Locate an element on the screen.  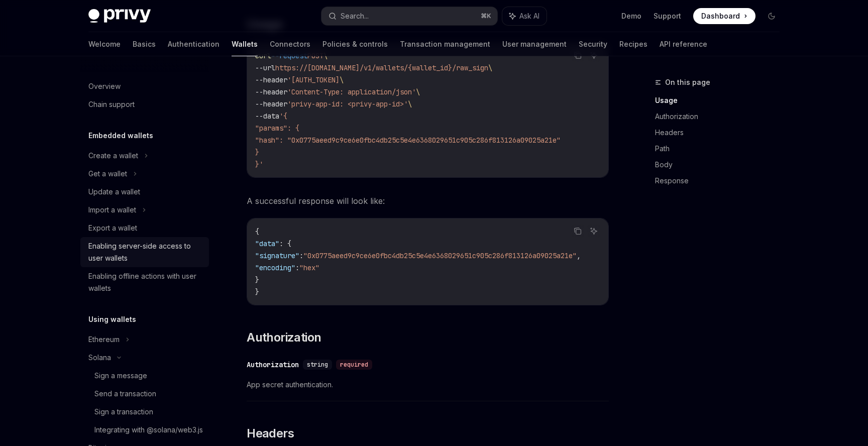
a: Sign a transaction is located at coordinates (144, 412).